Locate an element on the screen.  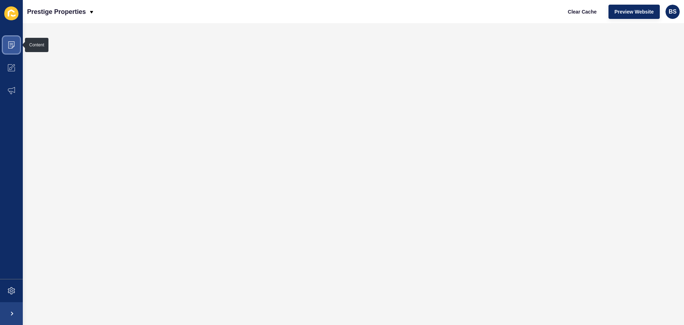
span: Preview Website is located at coordinates (634, 12).